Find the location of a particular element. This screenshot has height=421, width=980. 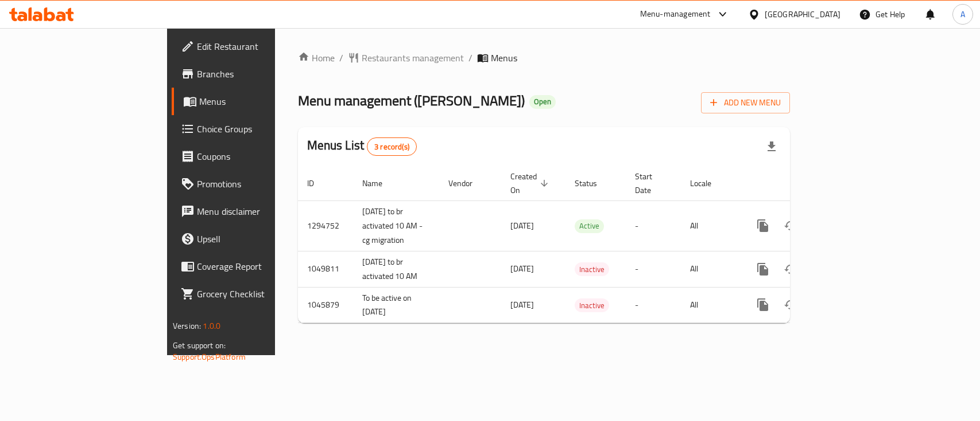

span: Coupons is located at coordinates (259, 156).